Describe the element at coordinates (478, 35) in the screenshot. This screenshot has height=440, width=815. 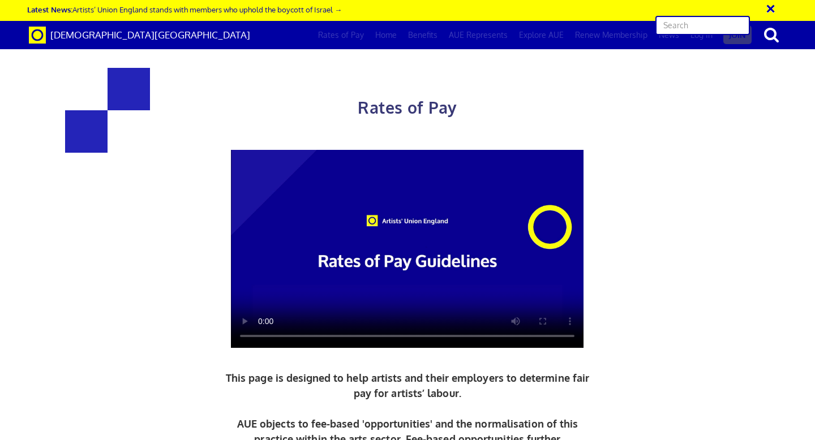
I see `a: AUE Represents` at that location.